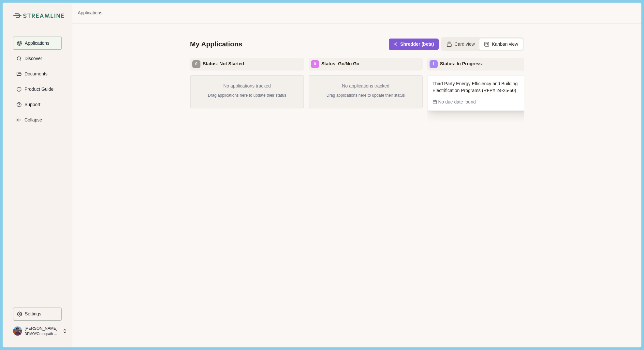 Image resolution: width=644 pixels, height=350 pixels. Describe the element at coordinates (484, 87) in the screenshot. I see `span: Third Party Energy Efficiency and Building Electrification Programs (RFP# 24-25-50)` at that location.